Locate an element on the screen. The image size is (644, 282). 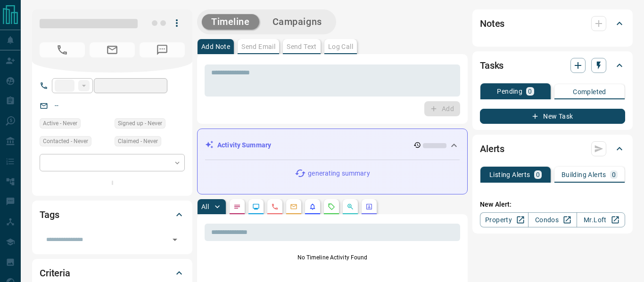
svg: Listing Alerts is located at coordinates (313, 207).